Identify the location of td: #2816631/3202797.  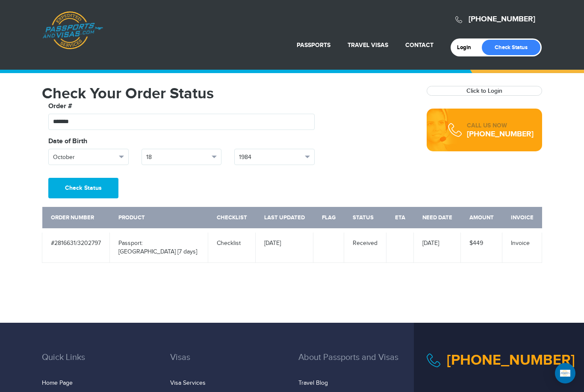
(76, 247).